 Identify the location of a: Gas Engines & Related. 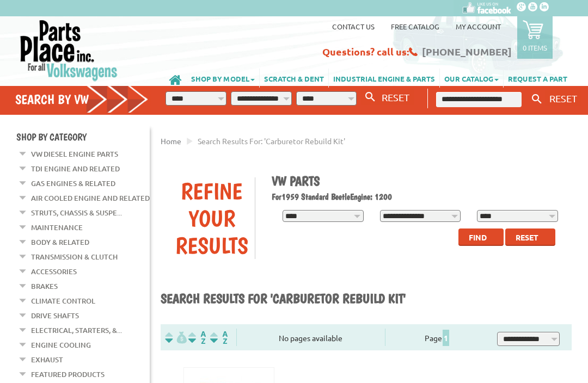
(73, 184).